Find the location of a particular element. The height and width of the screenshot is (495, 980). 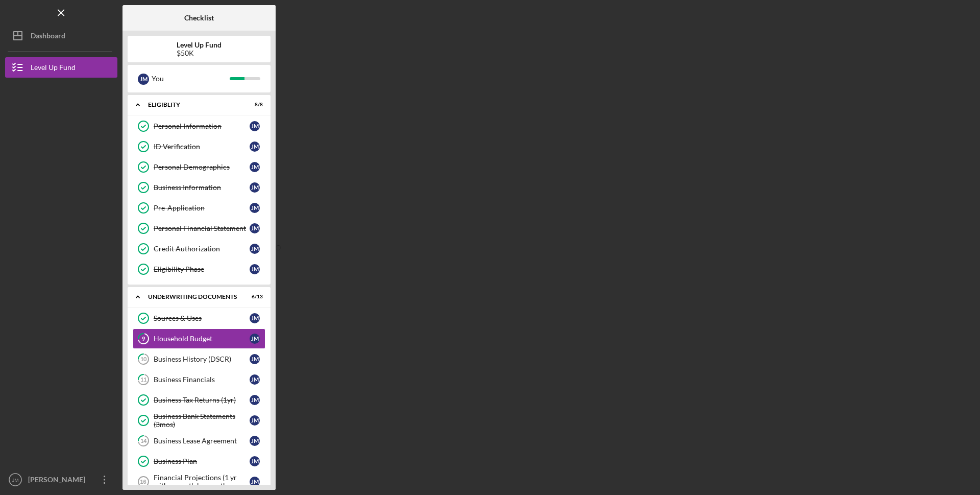

div: Business Tax Returns (1yr) is located at coordinates (202, 400).